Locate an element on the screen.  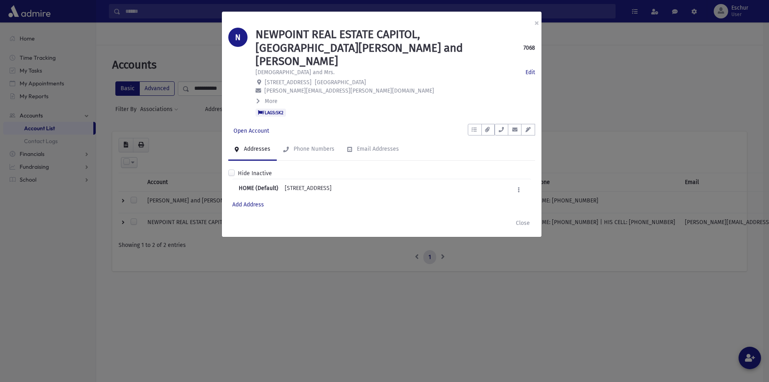
button: More is located at coordinates (267, 101).